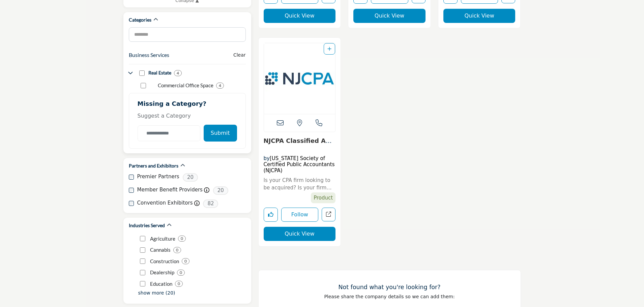 The image size is (644, 307). What do you see at coordinates (185, 85) in the screenshot?
I see `p: Commercial Office Space: Professional workspaces for lease` at bounding box center [185, 85].